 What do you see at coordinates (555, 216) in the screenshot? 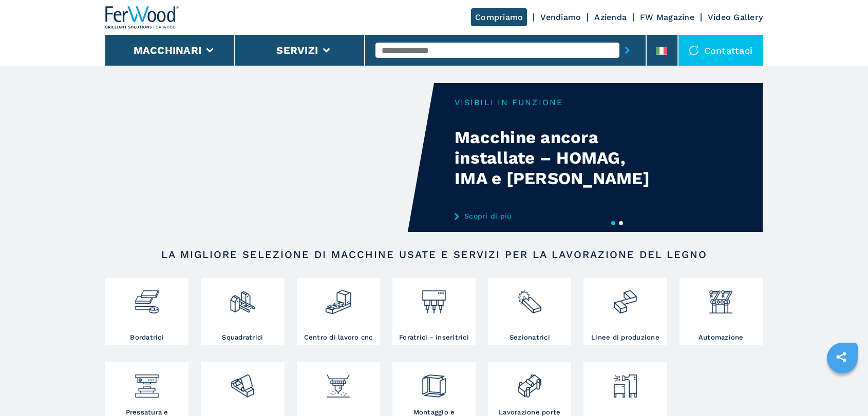
I see `a: Scopri di più` at bounding box center [555, 216].